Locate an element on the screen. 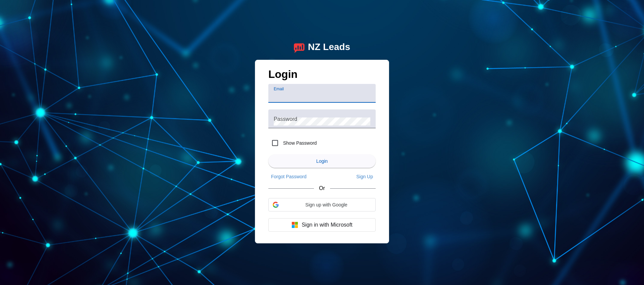 The image size is (644, 285). span: Or is located at coordinates (322, 188).